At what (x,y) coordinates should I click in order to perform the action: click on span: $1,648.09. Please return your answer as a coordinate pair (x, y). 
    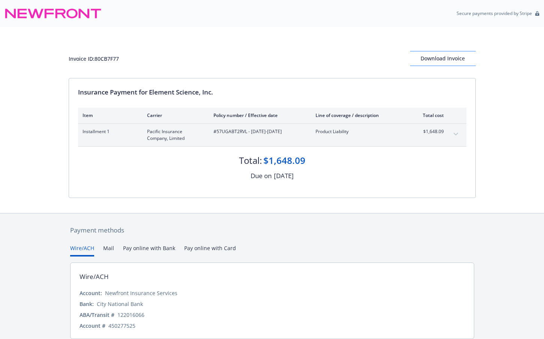
    Looking at the image, I should click on (430, 132).